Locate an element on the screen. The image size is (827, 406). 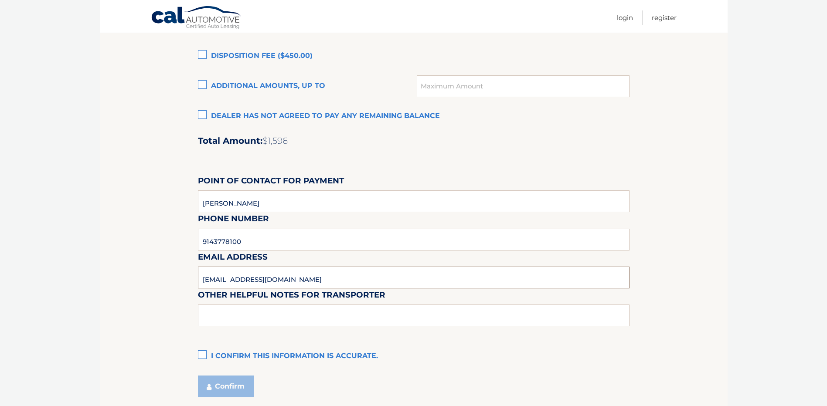
label: Other helpful notes for transporter is located at coordinates (291, 296).